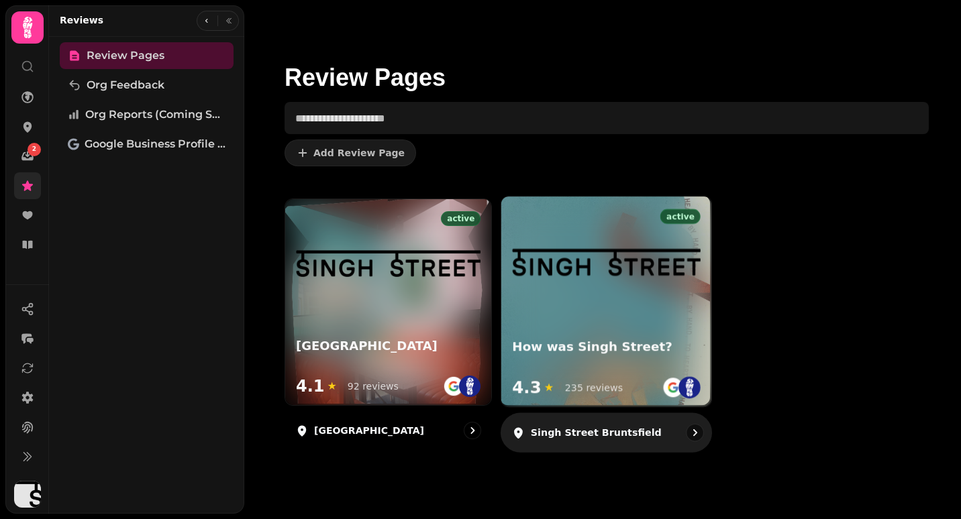  What do you see at coordinates (125, 85) in the screenshot?
I see `span: Org Feedback` at bounding box center [125, 85].